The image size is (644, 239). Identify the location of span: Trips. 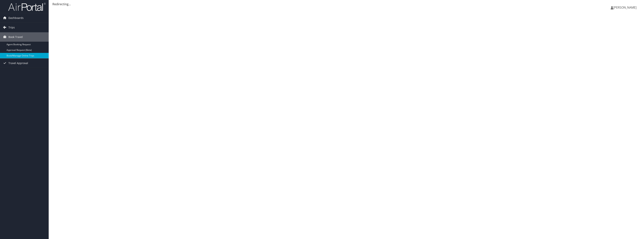
(12, 28).